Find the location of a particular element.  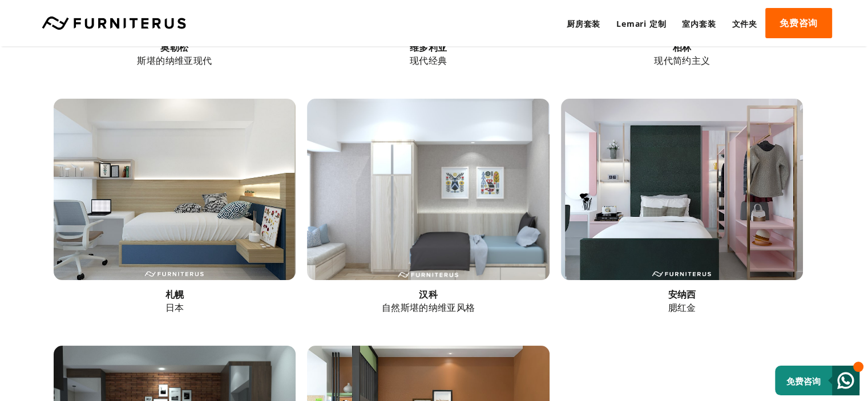

font: 维多利亚 is located at coordinates (428, 47).